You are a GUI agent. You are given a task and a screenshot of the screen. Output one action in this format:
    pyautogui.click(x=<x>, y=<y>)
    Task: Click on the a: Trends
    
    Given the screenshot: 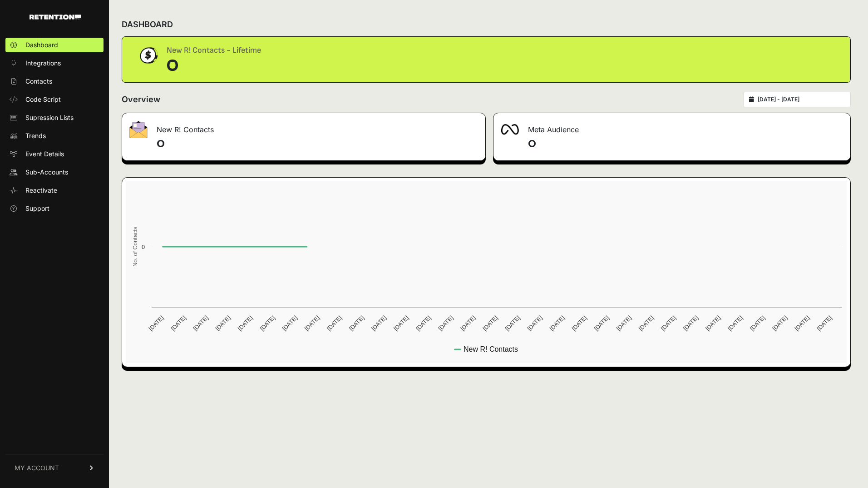 What is the action you would take?
    pyautogui.click(x=54, y=136)
    